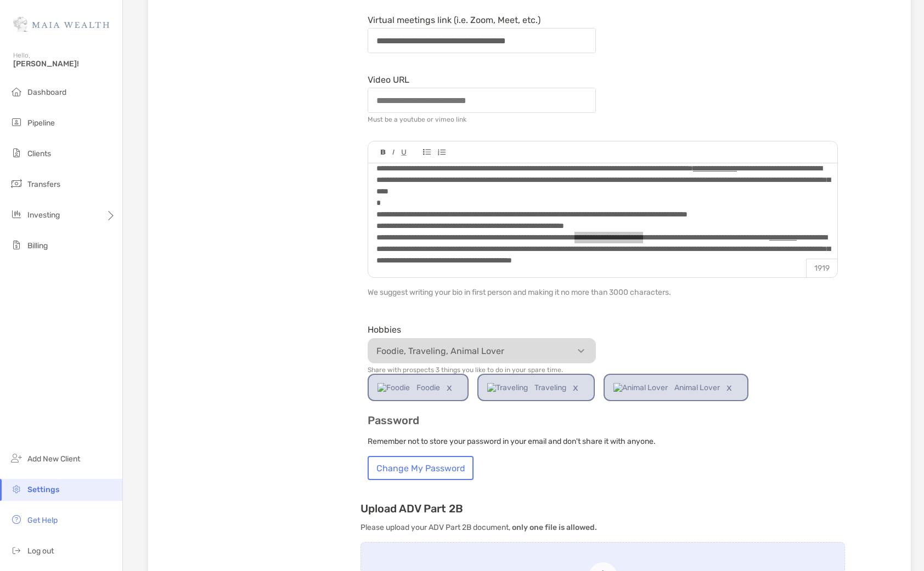 The width and height of the screenshot is (924, 571). Describe the element at coordinates (41, 551) in the screenshot. I see `span: Log out` at that location.